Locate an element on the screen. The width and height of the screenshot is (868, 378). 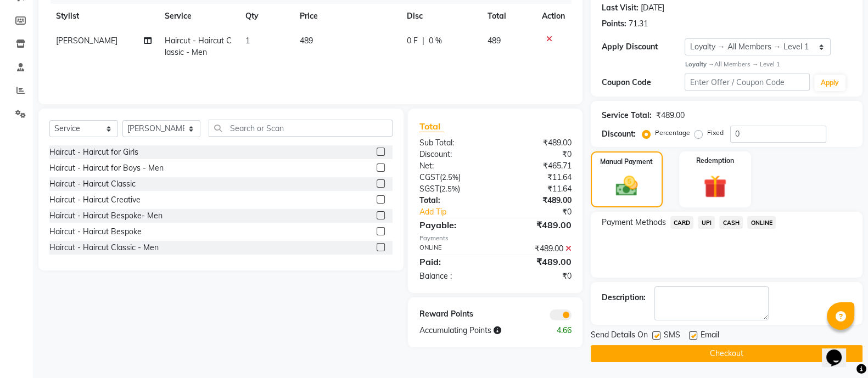
span: Send Details On is located at coordinates (619, 336).